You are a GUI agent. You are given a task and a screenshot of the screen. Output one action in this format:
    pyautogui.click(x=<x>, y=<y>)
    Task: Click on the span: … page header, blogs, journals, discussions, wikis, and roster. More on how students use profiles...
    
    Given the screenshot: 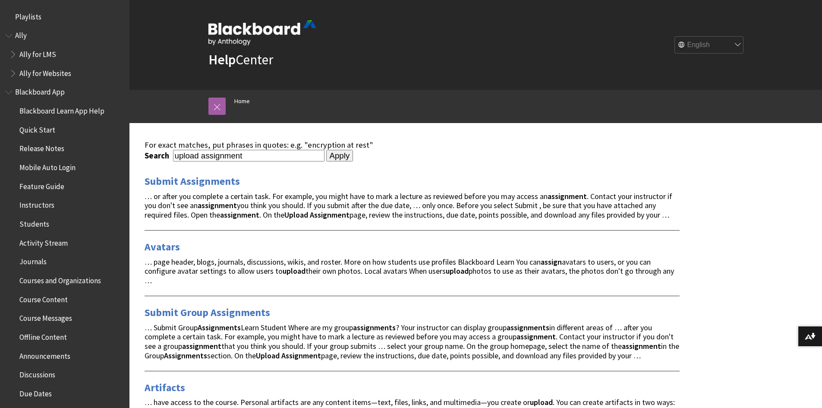 What is the action you would take?
    pyautogui.click(x=409, y=271)
    